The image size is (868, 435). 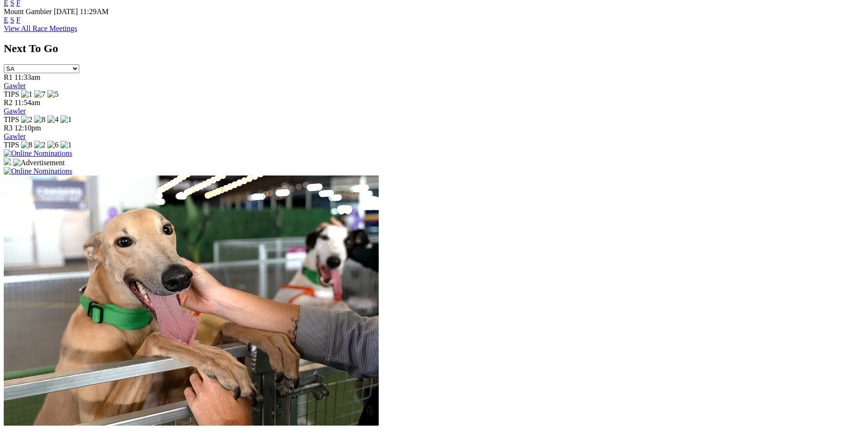 What do you see at coordinates (12, 19) in the screenshot?
I see `a: S` at bounding box center [12, 19].